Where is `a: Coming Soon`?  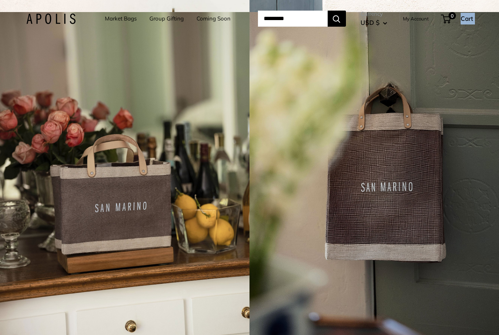
a: Coming Soon is located at coordinates (214, 19).